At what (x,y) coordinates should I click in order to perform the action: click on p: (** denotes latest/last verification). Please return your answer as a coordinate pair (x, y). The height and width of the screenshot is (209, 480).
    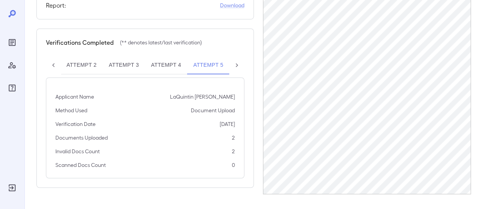
    Looking at the image, I should click on (161, 43).